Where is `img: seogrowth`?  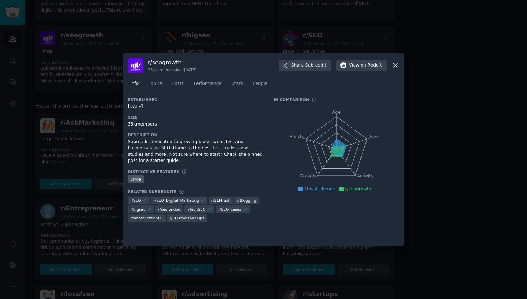 img: seogrowth is located at coordinates (135, 65).